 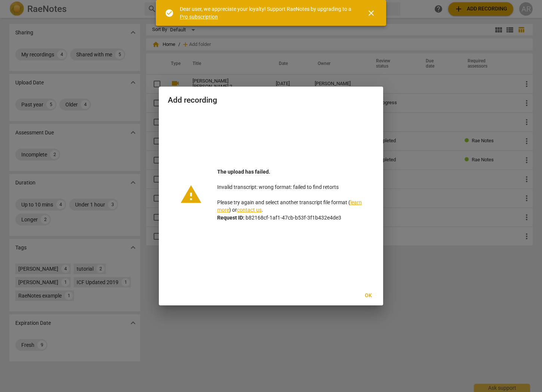 I want to click on span: close, so click(x=371, y=13).